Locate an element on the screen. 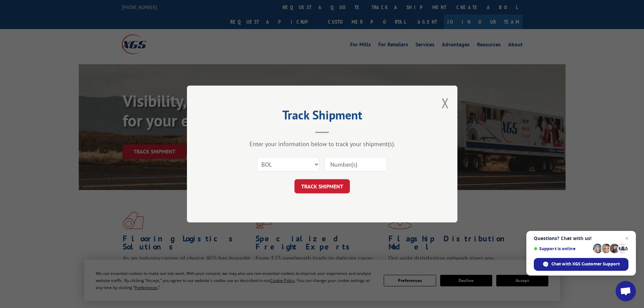 Image resolution: width=644 pixels, height=308 pixels. div: Open chat is located at coordinates (626, 291).